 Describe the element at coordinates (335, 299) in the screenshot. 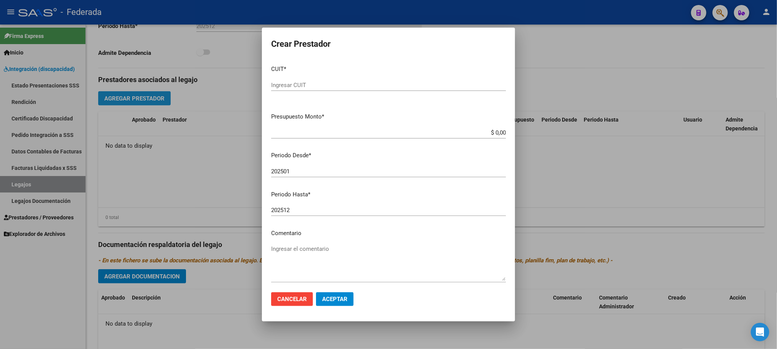

I see `button: Aceptar` at that location.